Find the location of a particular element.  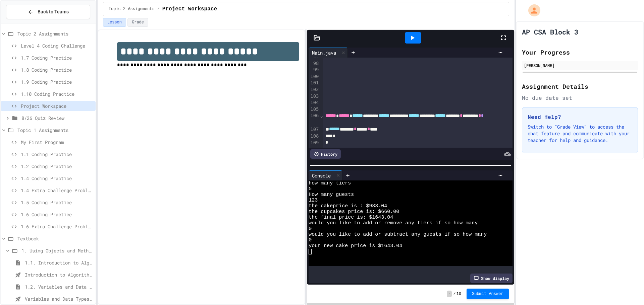

span: 1.2 Coding Practice is located at coordinates (56, 166).